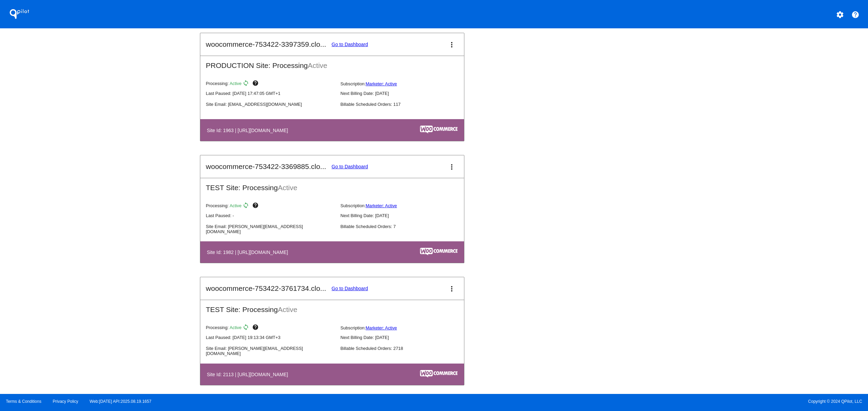 The height and width of the screenshot is (411, 868). What do you see at coordinates (24, 402) in the screenshot?
I see `a: Terms & Conditions` at bounding box center [24, 402].